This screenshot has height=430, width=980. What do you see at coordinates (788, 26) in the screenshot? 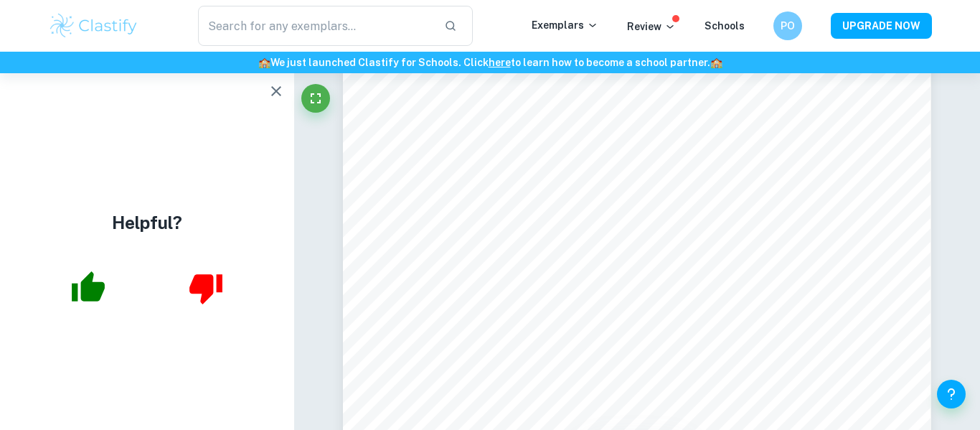
I see `button: PO` at bounding box center [788, 26].